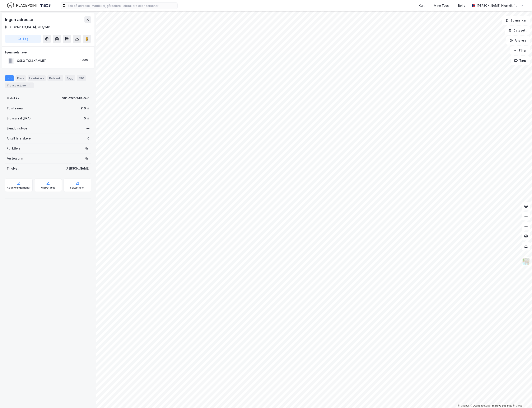 Image resolution: width=532 pixels, height=408 pixels. What do you see at coordinates (29, 5) in the screenshot?
I see `img: logo.f888ab2527a4732fd821a326f86c7f29.svg` at bounding box center [29, 5].